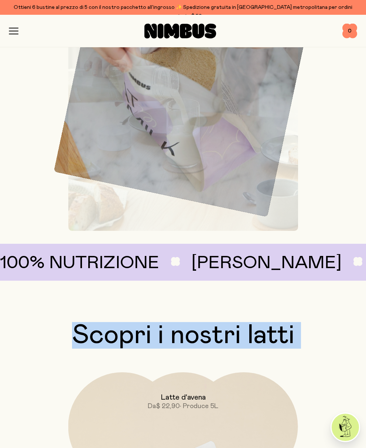  What do you see at coordinates (199, 406) in the screenshot?
I see `font: • Produce 5L` at bounding box center [199, 406].